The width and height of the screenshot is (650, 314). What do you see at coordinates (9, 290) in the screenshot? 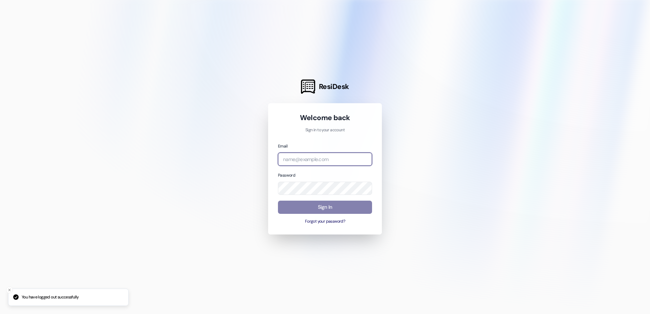
I see `button: Close toast` at bounding box center [9, 290].